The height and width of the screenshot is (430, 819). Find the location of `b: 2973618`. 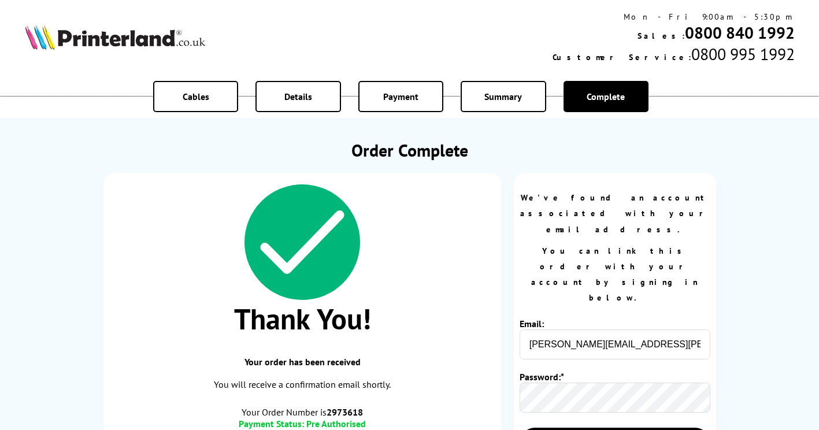

b: 2973618 is located at coordinates (345, 412).